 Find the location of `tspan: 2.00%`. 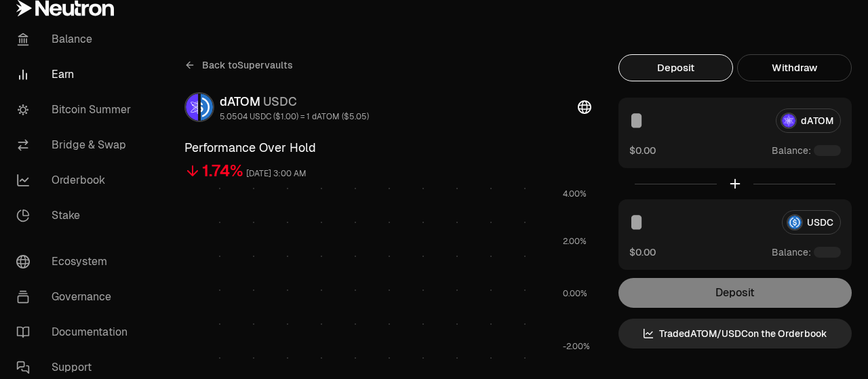

tspan: 2.00% is located at coordinates (575, 242).